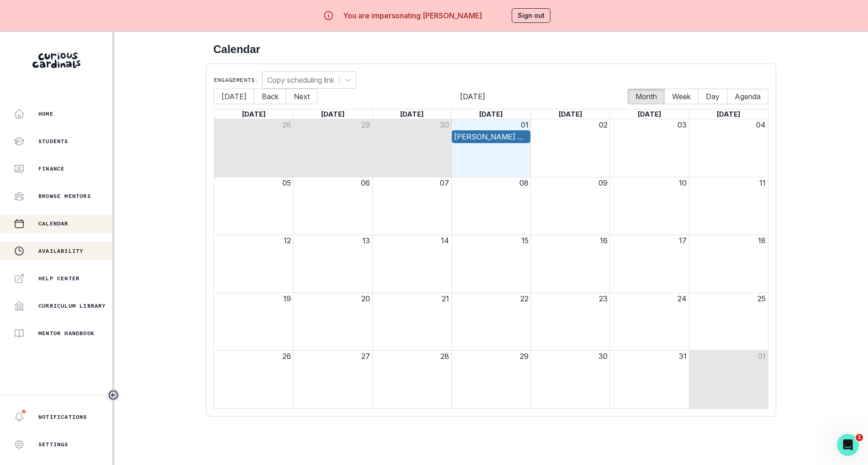  I want to click on button: 04, so click(761, 125).